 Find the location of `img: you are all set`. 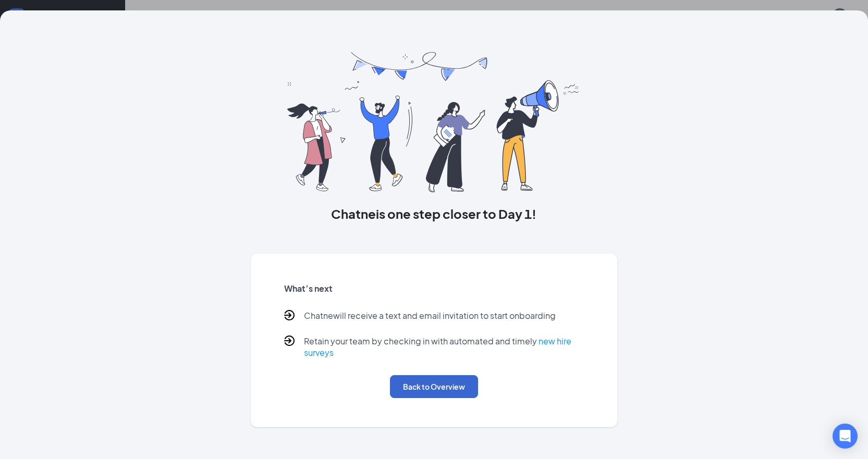

img: you are all set is located at coordinates (434, 122).